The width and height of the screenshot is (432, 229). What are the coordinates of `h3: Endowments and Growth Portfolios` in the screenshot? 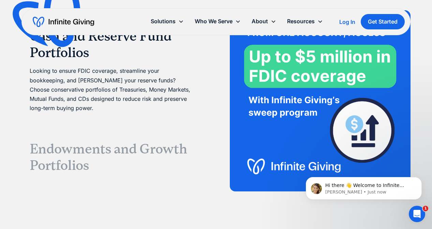 It's located at (112, 157).